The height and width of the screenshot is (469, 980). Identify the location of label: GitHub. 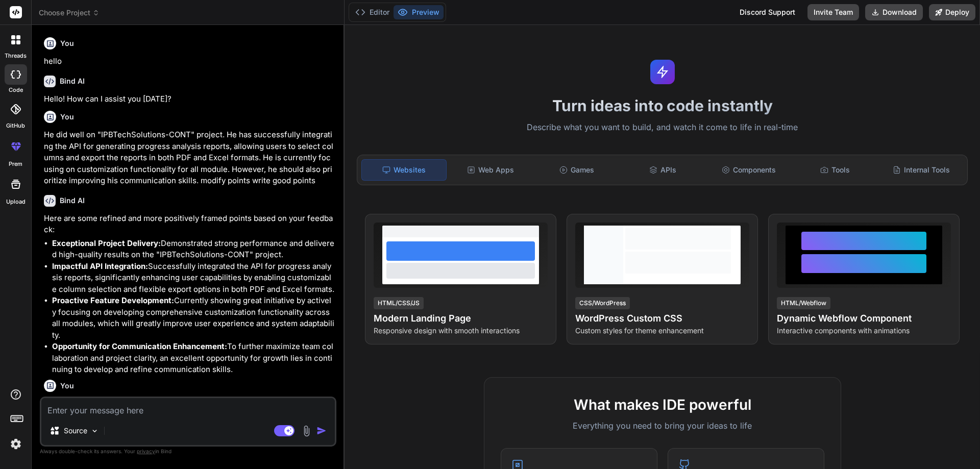
(15, 126).